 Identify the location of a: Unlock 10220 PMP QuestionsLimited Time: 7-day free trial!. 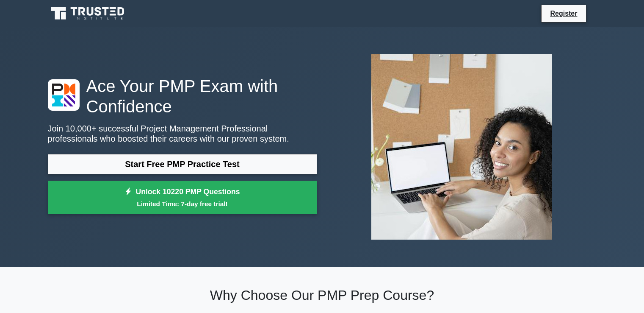
(183, 197).